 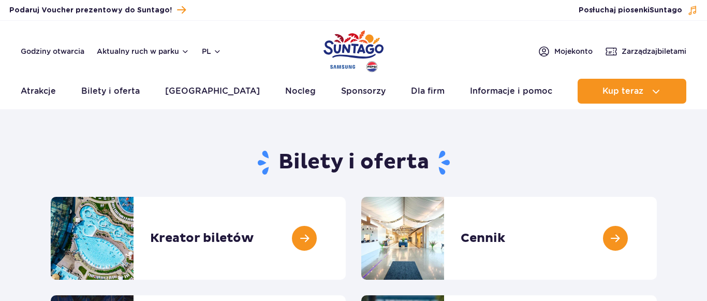 I want to click on a: Bilety i oferta, so click(x=110, y=91).